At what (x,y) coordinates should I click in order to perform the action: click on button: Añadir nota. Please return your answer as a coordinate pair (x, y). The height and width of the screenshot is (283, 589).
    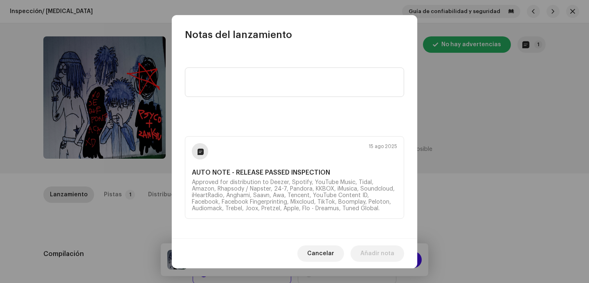
    Looking at the image, I should click on (377, 254).